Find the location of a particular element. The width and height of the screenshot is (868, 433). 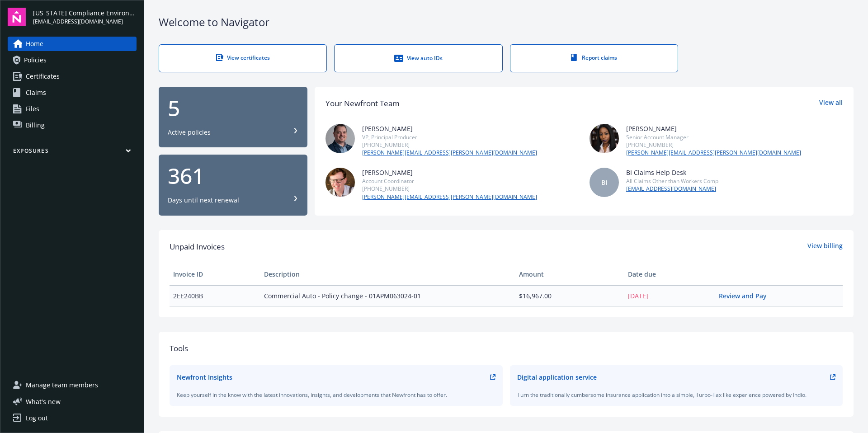

a: Claims is located at coordinates (72, 93).